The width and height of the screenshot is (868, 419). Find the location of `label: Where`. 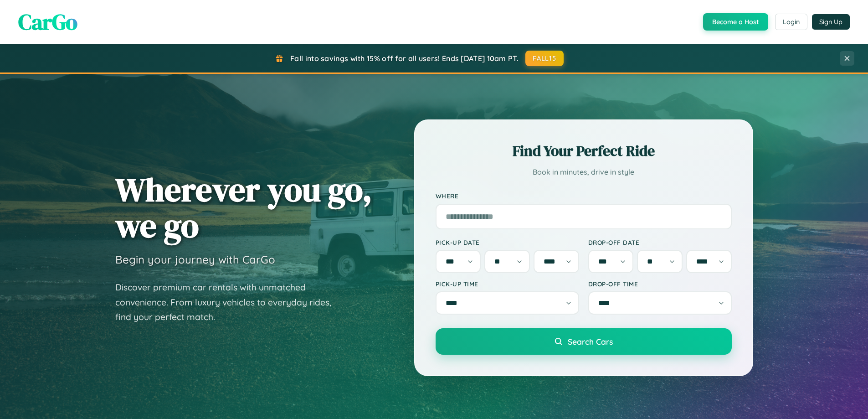

label: Where is located at coordinates (583, 196).